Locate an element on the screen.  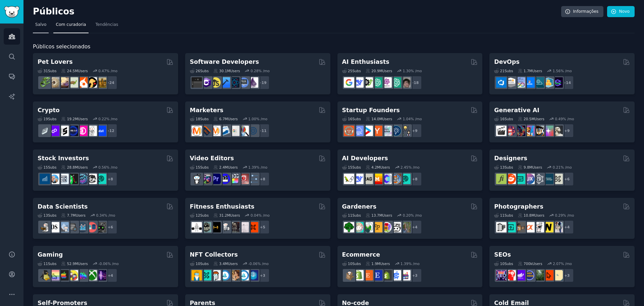
div: + 18 is located at coordinates (415, 83).